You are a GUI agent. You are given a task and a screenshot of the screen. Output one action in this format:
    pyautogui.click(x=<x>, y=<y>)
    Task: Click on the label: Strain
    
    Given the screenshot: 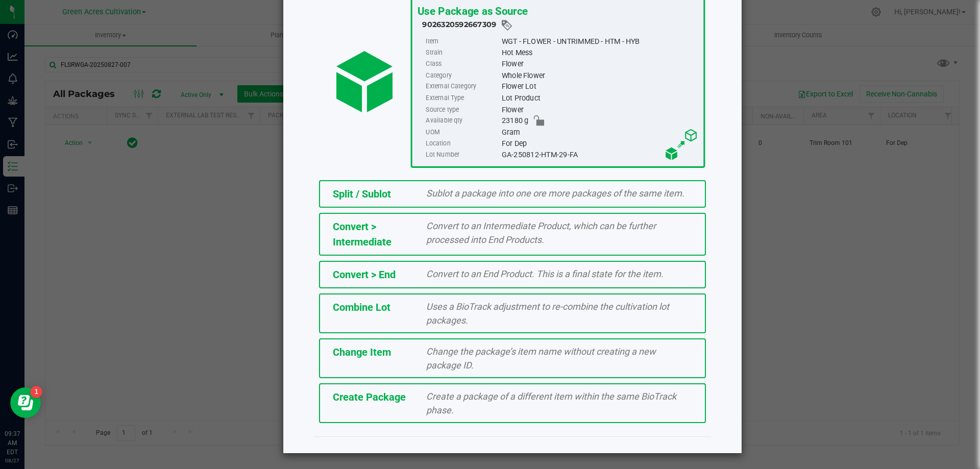 What is the action you would take?
    pyautogui.click(x=463, y=52)
    